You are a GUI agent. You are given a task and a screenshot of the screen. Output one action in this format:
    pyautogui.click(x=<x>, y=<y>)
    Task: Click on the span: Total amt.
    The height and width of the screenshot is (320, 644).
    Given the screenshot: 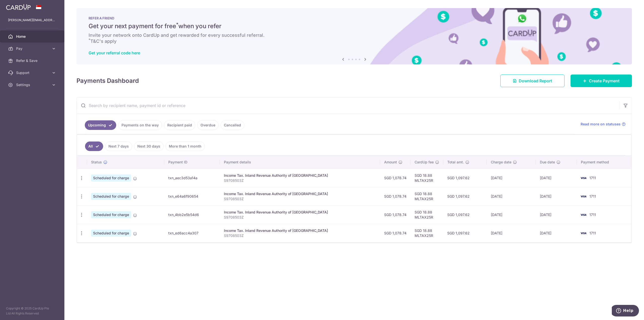 What is the action you would take?
    pyautogui.click(x=455, y=162)
    